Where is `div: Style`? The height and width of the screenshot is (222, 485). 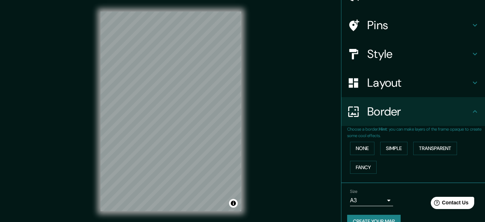 div: Style is located at coordinates (413, 54).